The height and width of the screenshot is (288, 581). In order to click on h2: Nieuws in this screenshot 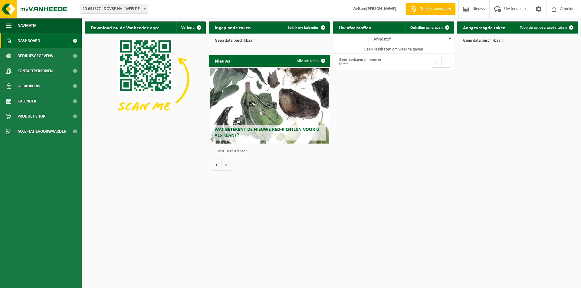, I will do `click(222, 60)`.